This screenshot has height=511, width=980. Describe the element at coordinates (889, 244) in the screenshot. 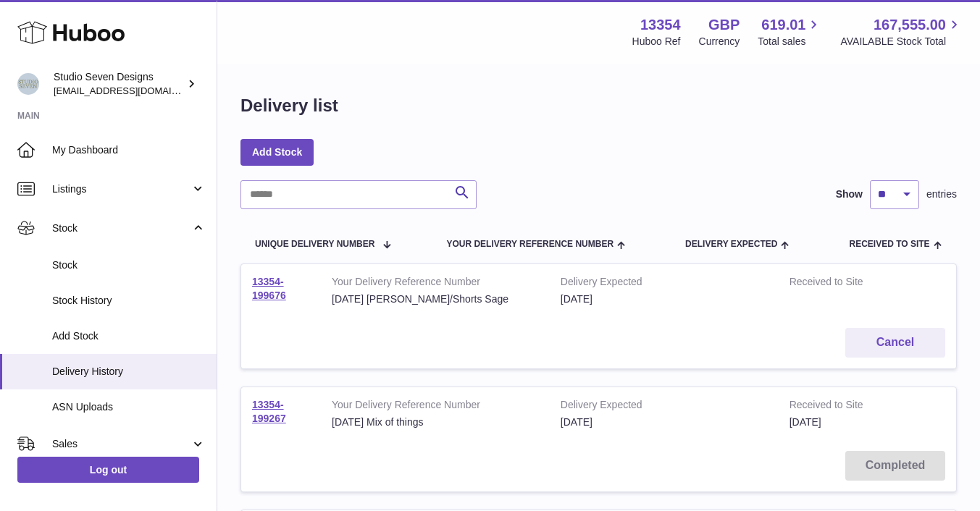

I see `span: Received to Site` at that location.